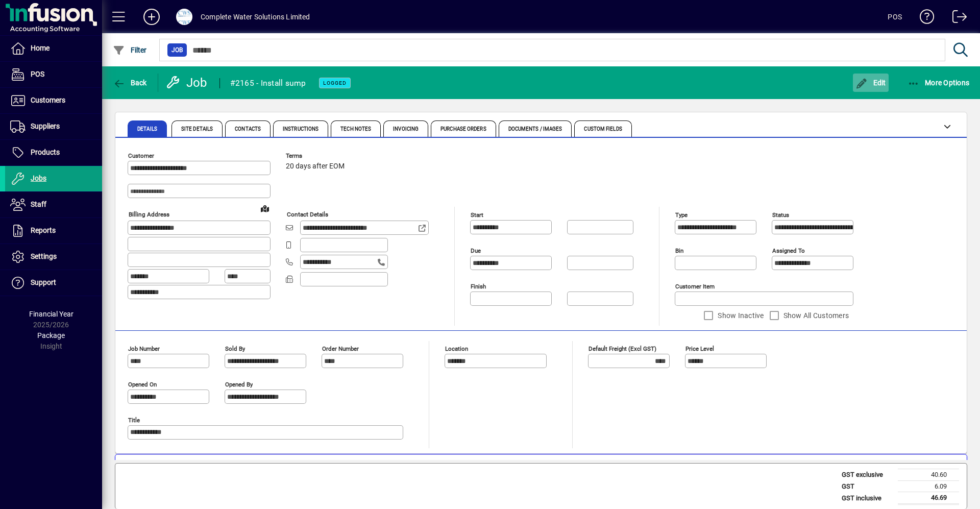 The height and width of the screenshot is (509, 980). Describe the element at coordinates (39, 178) in the screenshot. I see `span: Jobs` at that location.